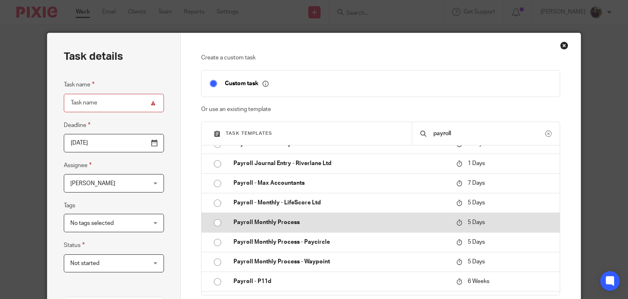  Describe the element at coordinates (381, 109) in the screenshot. I see `p: Or use an existing template` at that location.